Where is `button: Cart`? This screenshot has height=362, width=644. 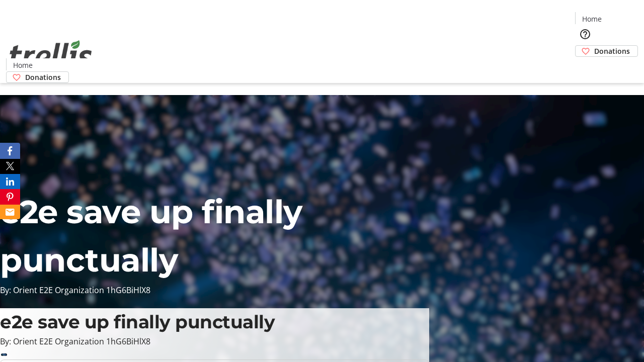
button: Cart is located at coordinates (585, 67).